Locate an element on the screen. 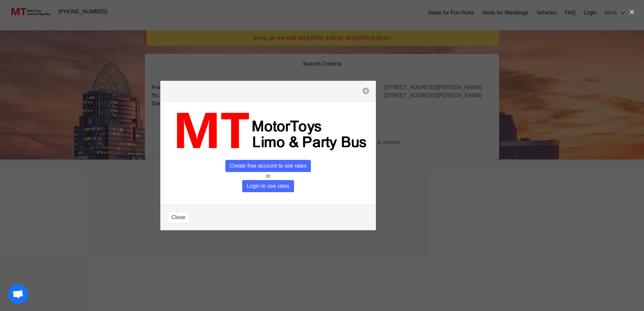 The image size is (644, 311). button: Close is located at coordinates (178, 218).